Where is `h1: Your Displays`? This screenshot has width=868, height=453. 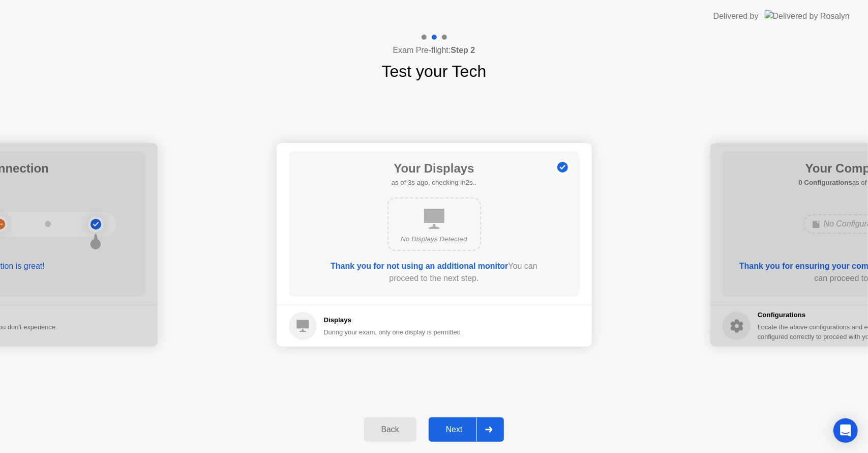
h1: Your Displays is located at coordinates (434, 168).